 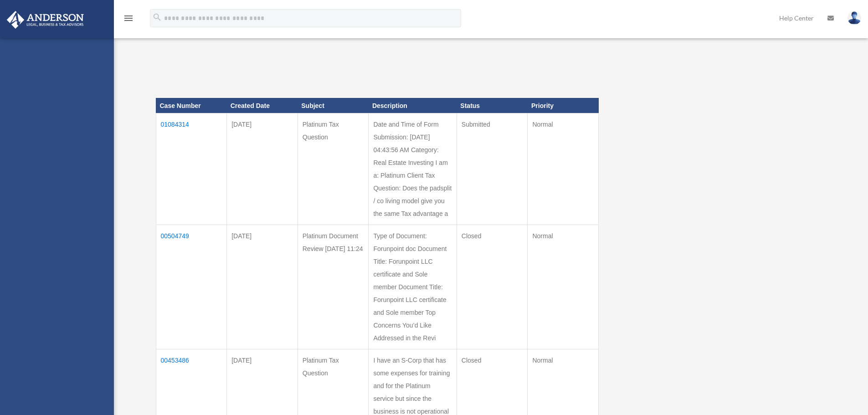 I want to click on td: Platinum Tax Question, so click(x=333, y=169).